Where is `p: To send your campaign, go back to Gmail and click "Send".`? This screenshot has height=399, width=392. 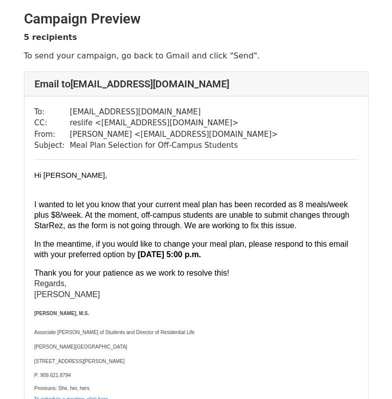
p: To send your campaign, go back to Gmail and click "Send". is located at coordinates (196, 55).